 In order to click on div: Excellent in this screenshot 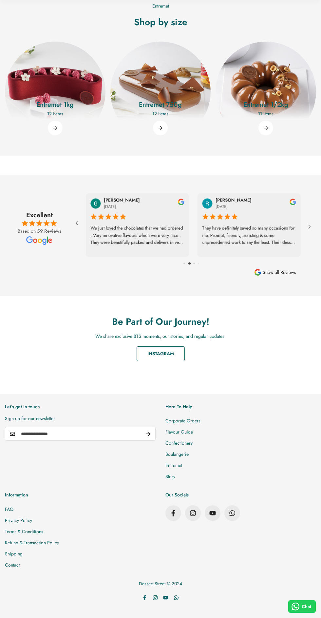, I will do `click(39, 215)`.